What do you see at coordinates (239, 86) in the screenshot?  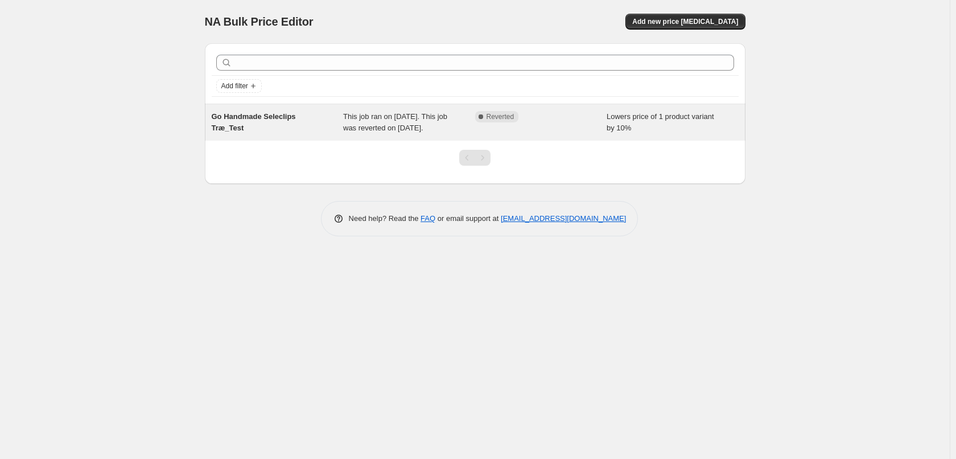 I see `button: Add filter` at bounding box center [239, 86].